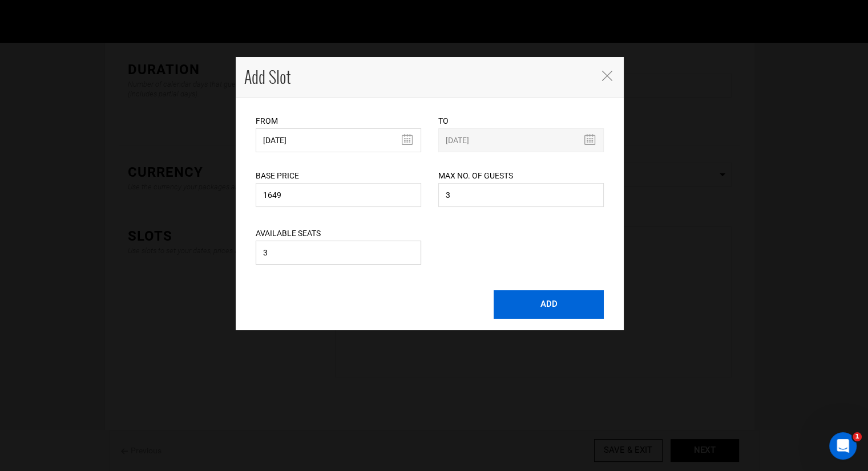  What do you see at coordinates (857, 437) in the screenshot?
I see `span: 1` at bounding box center [857, 437].